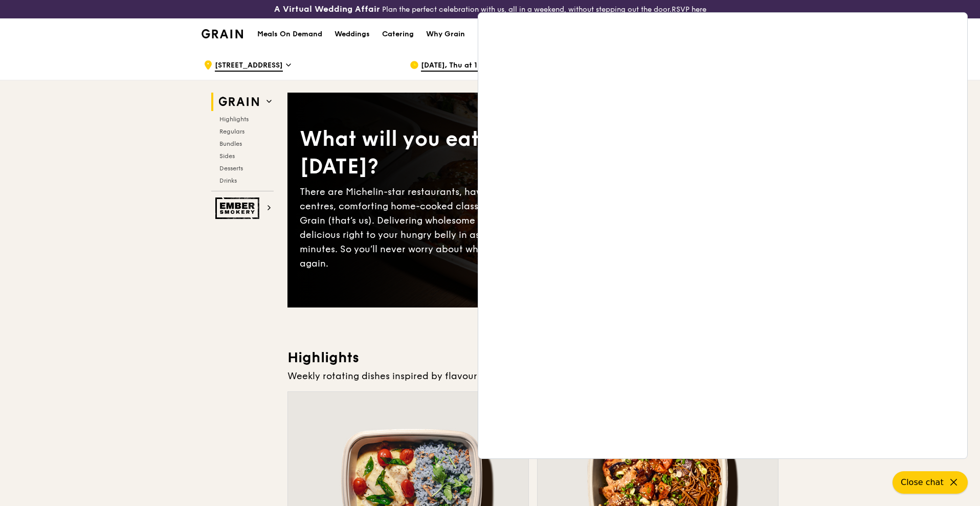  What do you see at coordinates (689, 9) in the screenshot?
I see `a: RSVP here` at bounding box center [689, 9].